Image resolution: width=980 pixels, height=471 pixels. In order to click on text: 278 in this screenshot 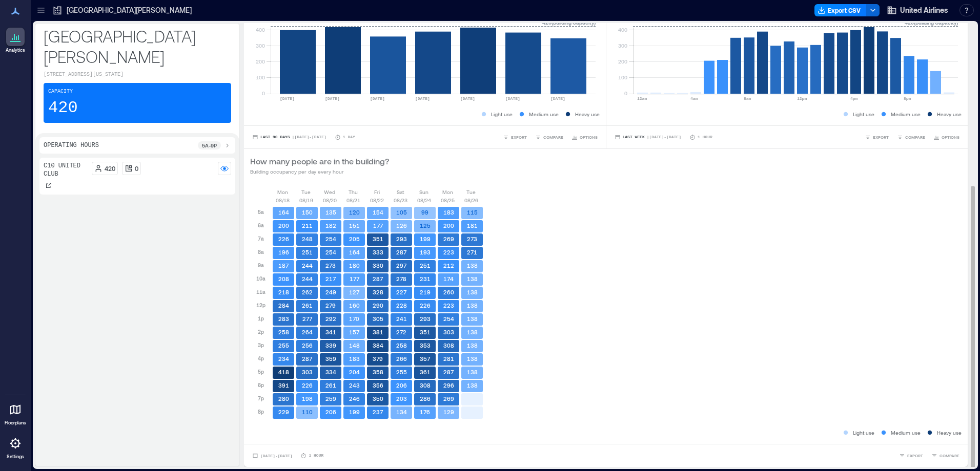, I will do `click(401, 278)`.